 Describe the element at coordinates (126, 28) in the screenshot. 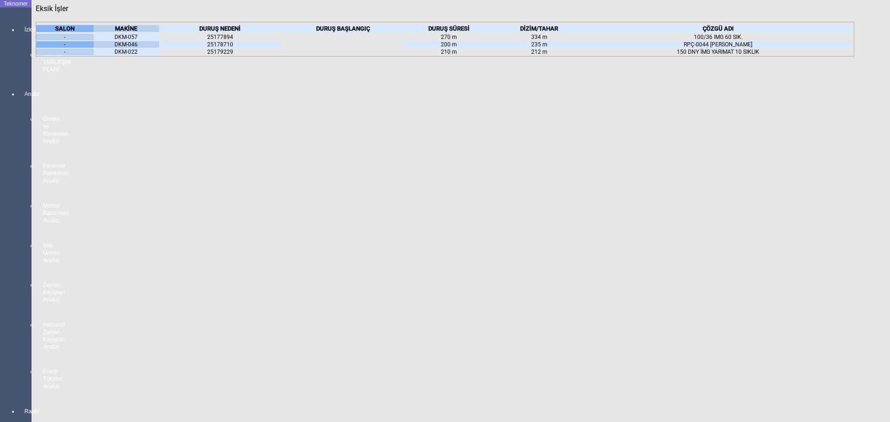

I see `div: MAKİNE` at that location.